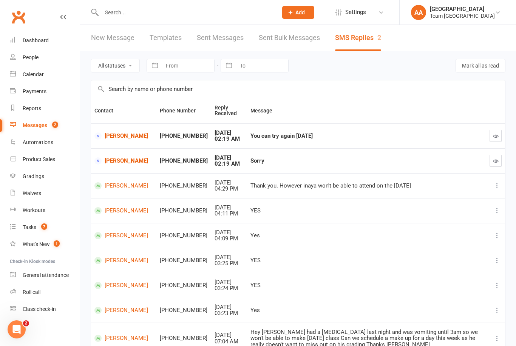 The width and height of the screenshot is (516, 346). I want to click on a: Sent Bulk Messages, so click(289, 38).